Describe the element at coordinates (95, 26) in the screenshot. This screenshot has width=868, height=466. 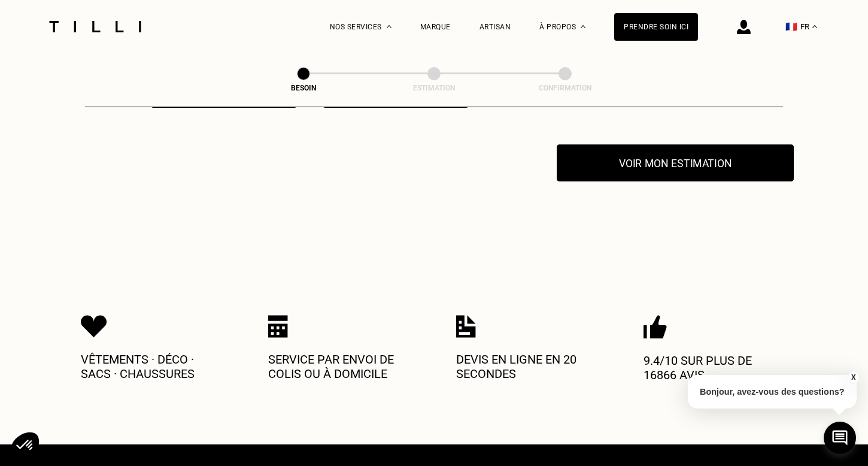
I see `img: Logo du service de couturière Tilli` at that location.